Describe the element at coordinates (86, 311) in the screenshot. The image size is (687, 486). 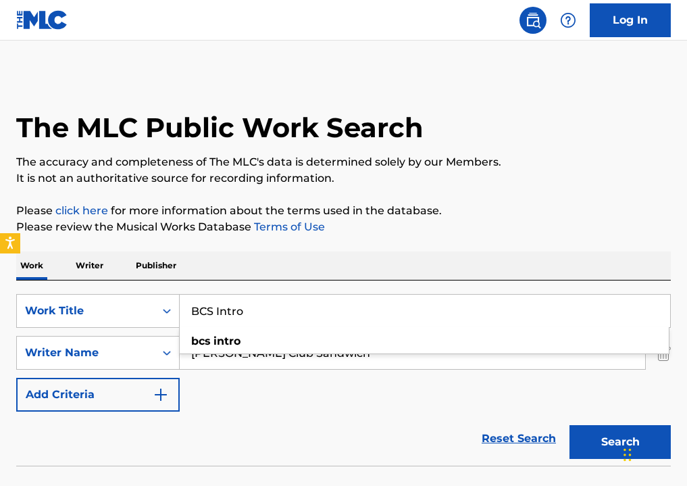
I see `div: Work Title` at that location.